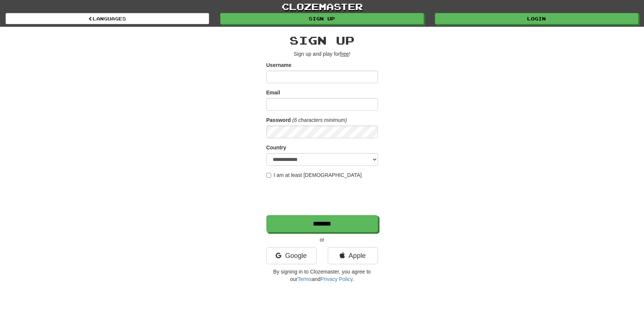 The image size is (644, 317). What do you see at coordinates (322, 40) in the screenshot?
I see `h2: Sign up` at bounding box center [322, 40].